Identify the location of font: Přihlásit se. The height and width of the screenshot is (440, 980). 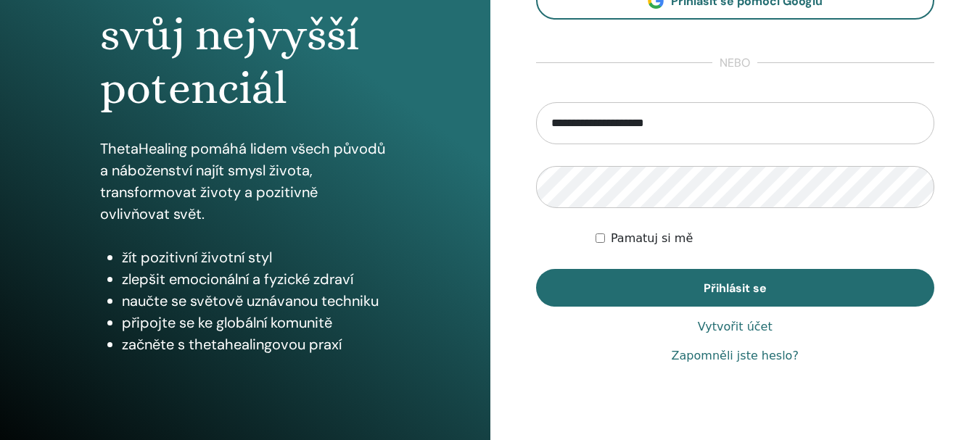
(735, 288).